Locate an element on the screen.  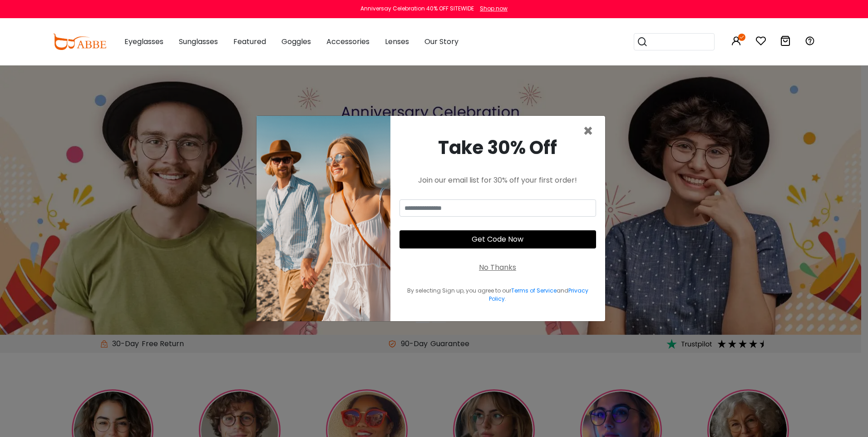
div: Take 30% Off is located at coordinates (498, 148).